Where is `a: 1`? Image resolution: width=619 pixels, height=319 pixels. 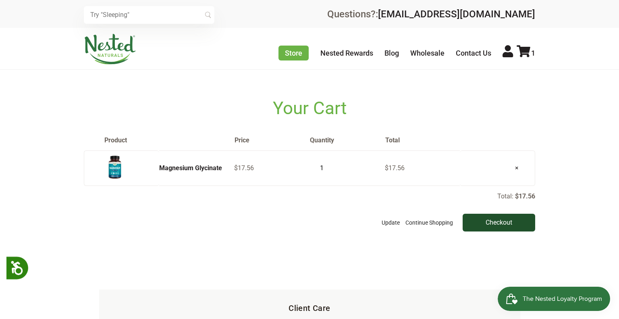 a: 1 is located at coordinates (526, 53).